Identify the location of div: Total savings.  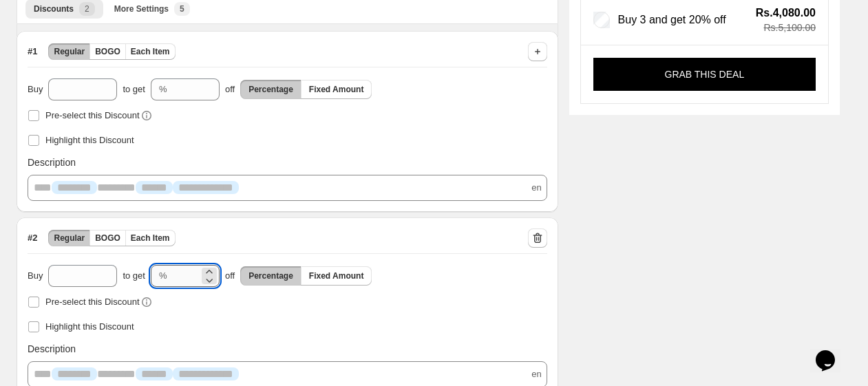
(779, 20).